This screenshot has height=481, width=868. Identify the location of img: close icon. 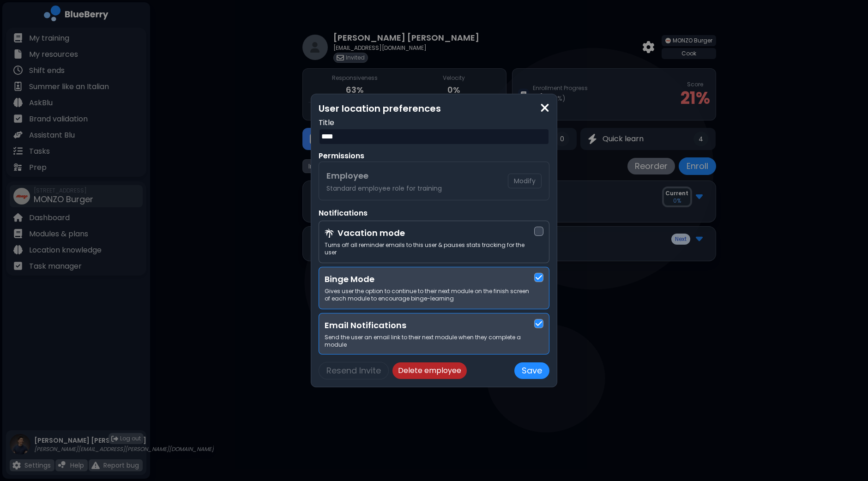
(544, 108).